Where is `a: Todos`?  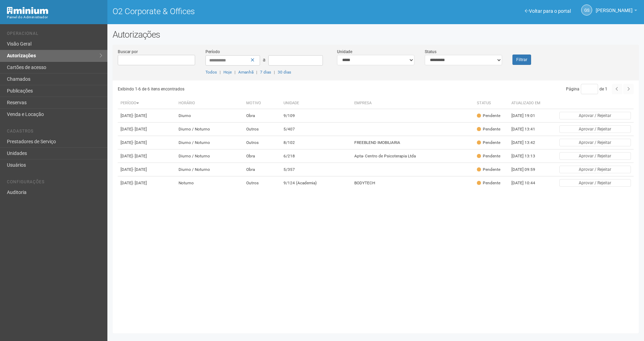 a: Todos is located at coordinates (211, 72).